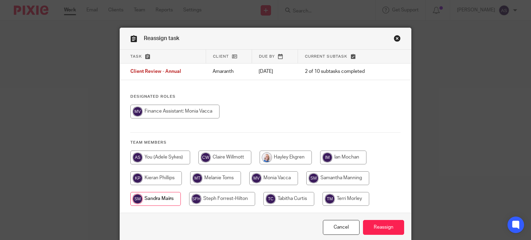 The height and width of the screenshot is (240, 531). I want to click on input: Reassign, so click(383, 227).